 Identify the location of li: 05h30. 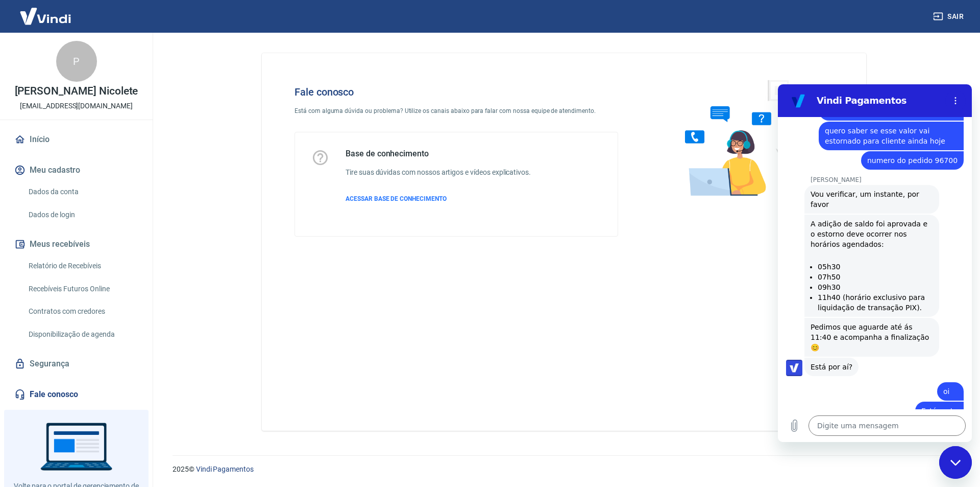
(98, 182).